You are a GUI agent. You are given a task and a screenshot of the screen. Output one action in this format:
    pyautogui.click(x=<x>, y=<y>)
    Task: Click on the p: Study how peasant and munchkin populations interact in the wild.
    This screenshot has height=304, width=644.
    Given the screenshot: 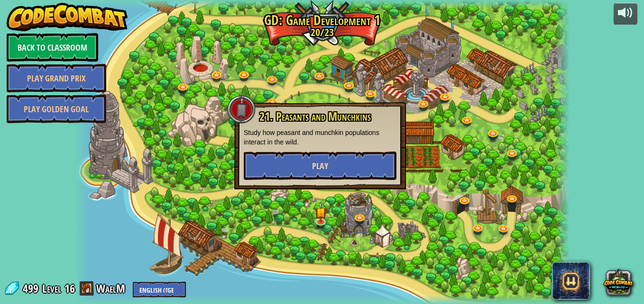 What is the action you would take?
    pyautogui.click(x=320, y=137)
    